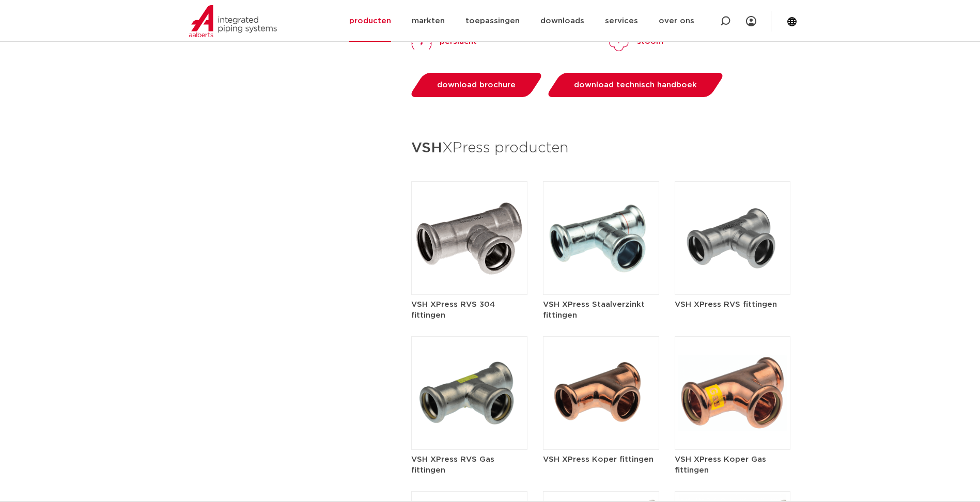 This screenshot has height=502, width=980. I want to click on a: VSH XPress Koper Gas fittingen, so click(732, 432).